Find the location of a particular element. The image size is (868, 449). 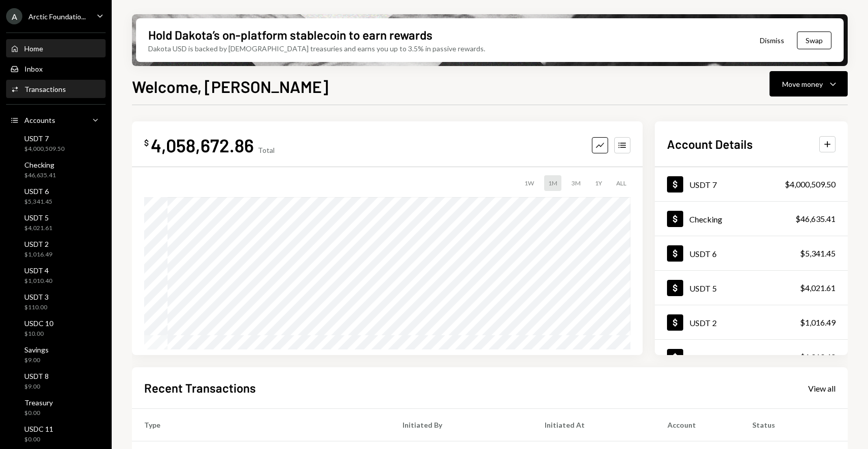

a: USDT 3$110.00 is located at coordinates (56, 301).